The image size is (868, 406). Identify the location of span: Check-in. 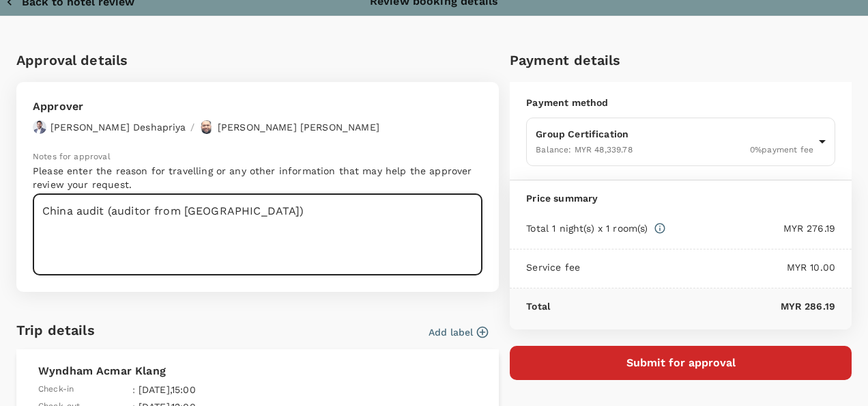
(56, 389).